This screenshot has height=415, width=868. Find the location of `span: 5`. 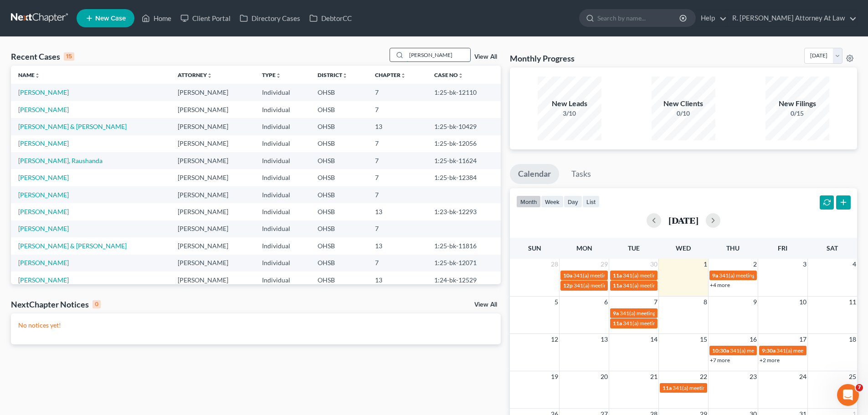

span: 5 is located at coordinates (556, 302).